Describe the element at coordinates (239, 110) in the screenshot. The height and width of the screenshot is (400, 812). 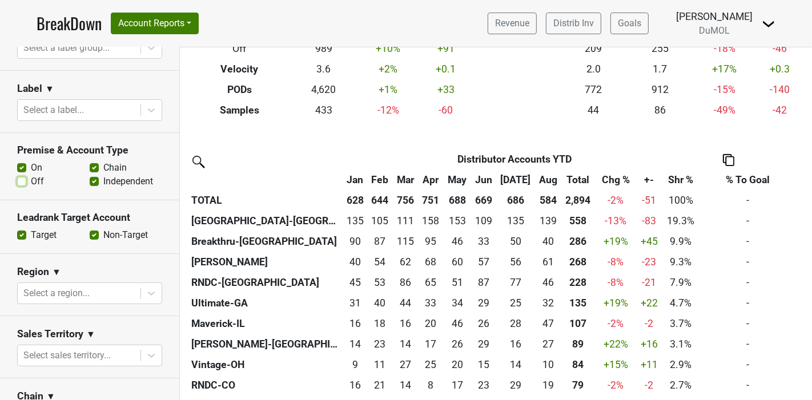
I see `th: Samples` at that location.